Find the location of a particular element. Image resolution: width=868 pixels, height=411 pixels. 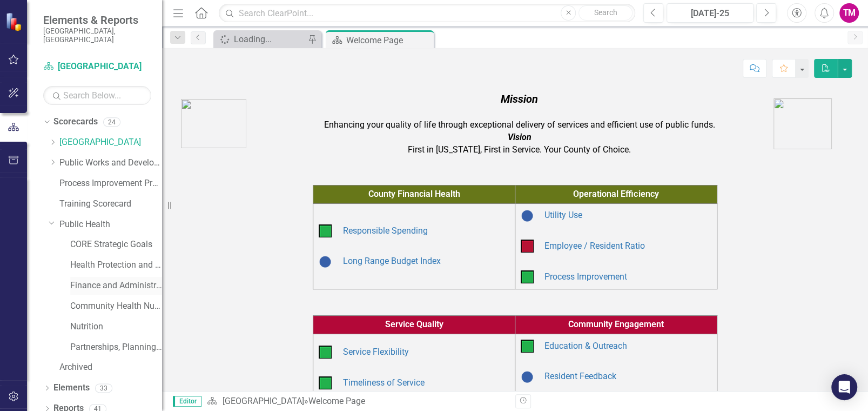

div: Loading... is located at coordinates (270, 39).